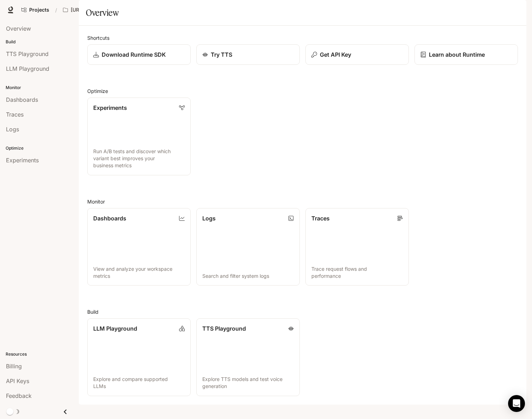 The width and height of the screenshot is (532, 419). I want to click on a: LogsSearch and filter system logs, so click(248, 247).